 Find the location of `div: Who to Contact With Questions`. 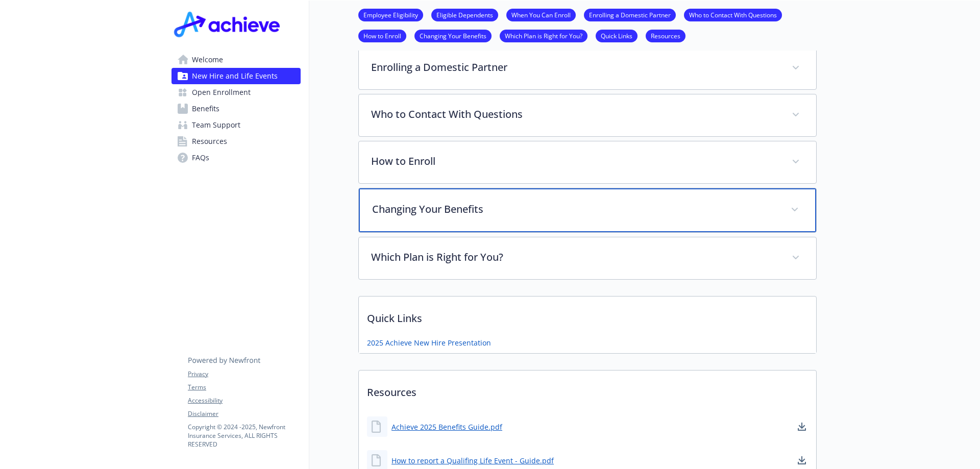

div: Who to Contact With Questions is located at coordinates (588, 115).